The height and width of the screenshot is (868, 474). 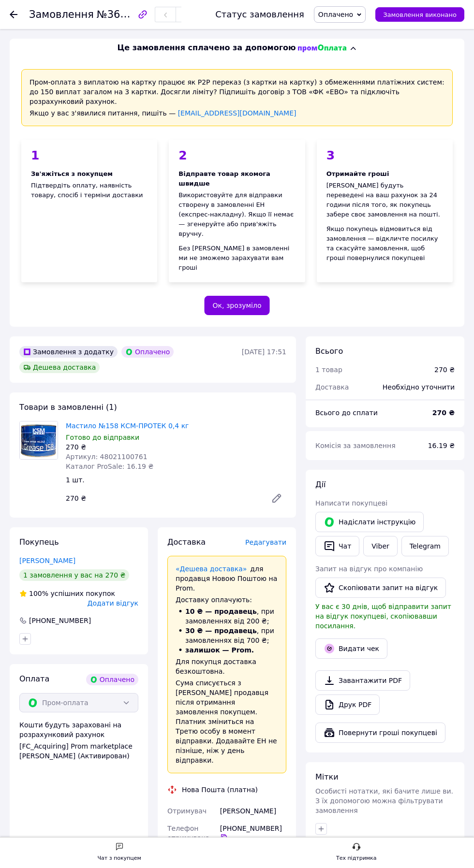 What do you see at coordinates (237, 98) in the screenshot?
I see `div: Пром-оплата з виплатою на картку працює як P2P переказ (з картки на картку) з обмеженнями платіжн...` at bounding box center [237, 98].